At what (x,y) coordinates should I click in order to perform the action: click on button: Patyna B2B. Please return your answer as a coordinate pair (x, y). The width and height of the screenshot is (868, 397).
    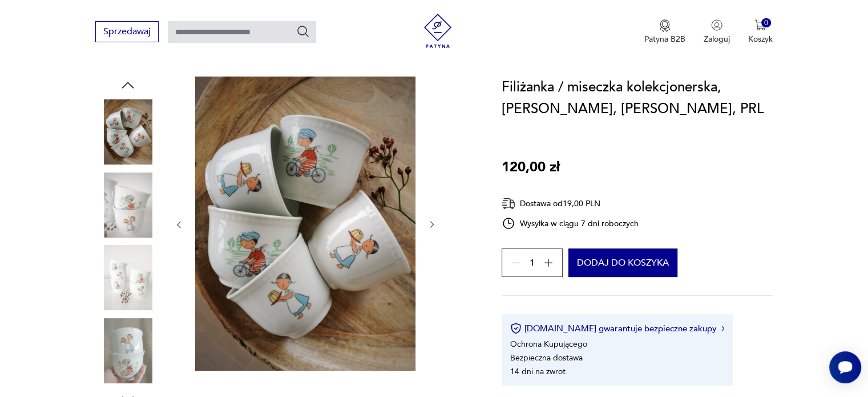
    Looking at the image, I should click on (665, 32).